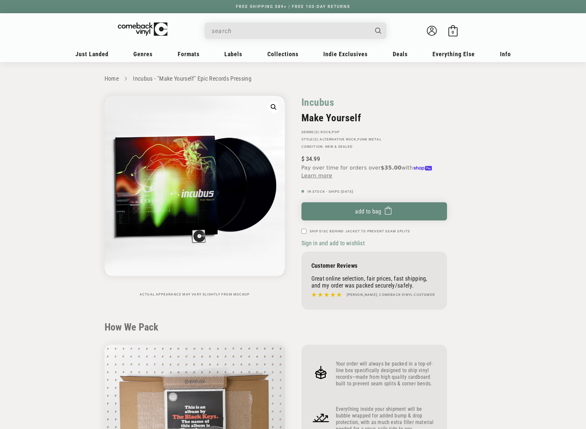 This screenshot has width=586, height=429. What do you see at coordinates (283, 54) in the screenshot?
I see `span: Collections` at bounding box center [283, 54].